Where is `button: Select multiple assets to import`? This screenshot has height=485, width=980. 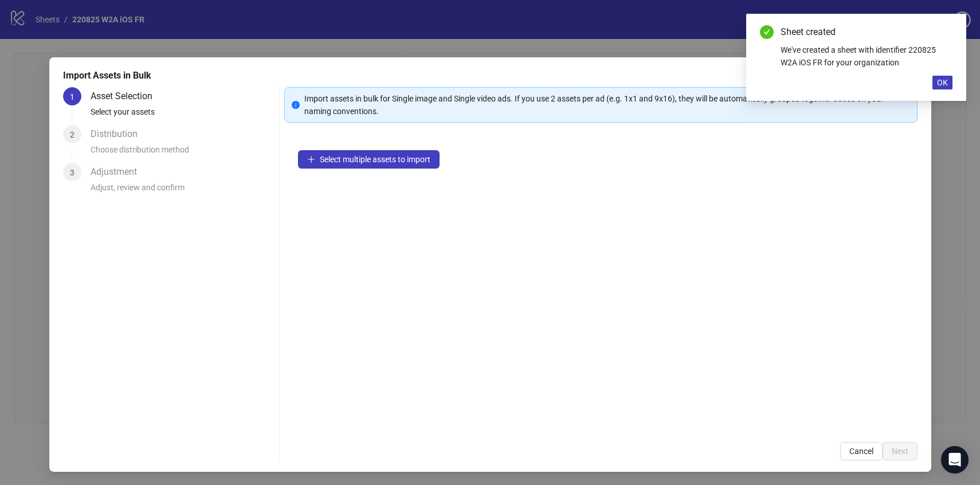
button: Select multiple assets to import is located at coordinates (368, 159).